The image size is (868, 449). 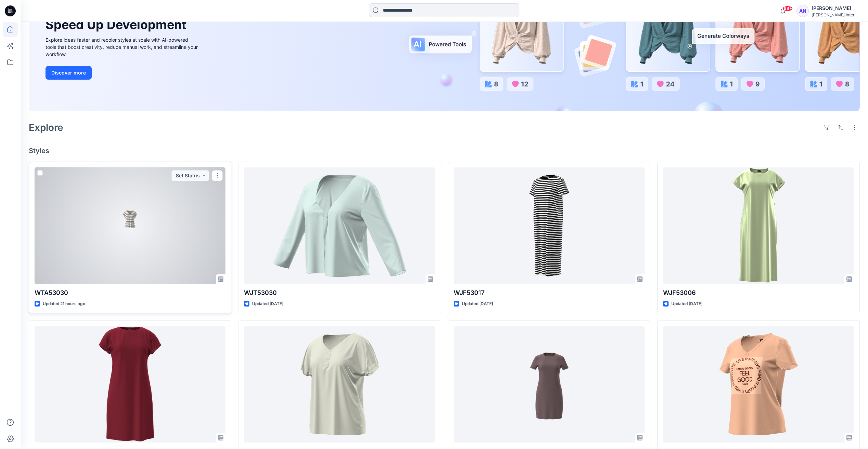 What do you see at coordinates (130, 226) in the screenshot?
I see `a: WTA53030` at bounding box center [130, 226].